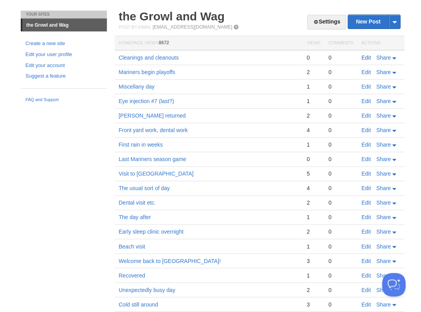 The height and width of the screenshot is (312, 421). I want to click on th: Homepage Views, so click(209, 43).